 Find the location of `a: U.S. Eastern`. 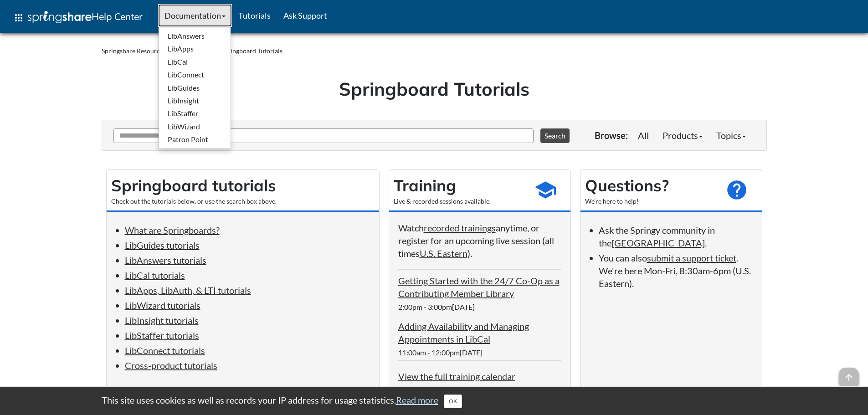

a: U.S. Eastern is located at coordinates (443, 253).